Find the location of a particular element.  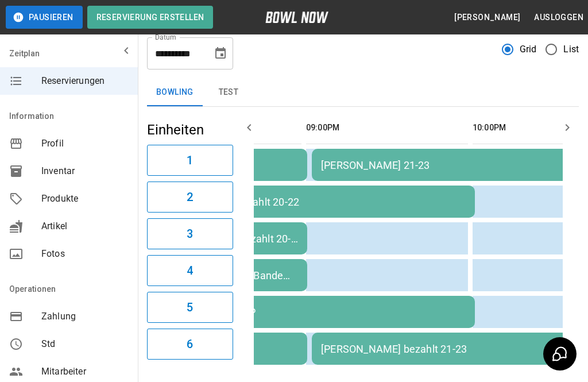

span: Artikel is located at coordinates (85, 227).